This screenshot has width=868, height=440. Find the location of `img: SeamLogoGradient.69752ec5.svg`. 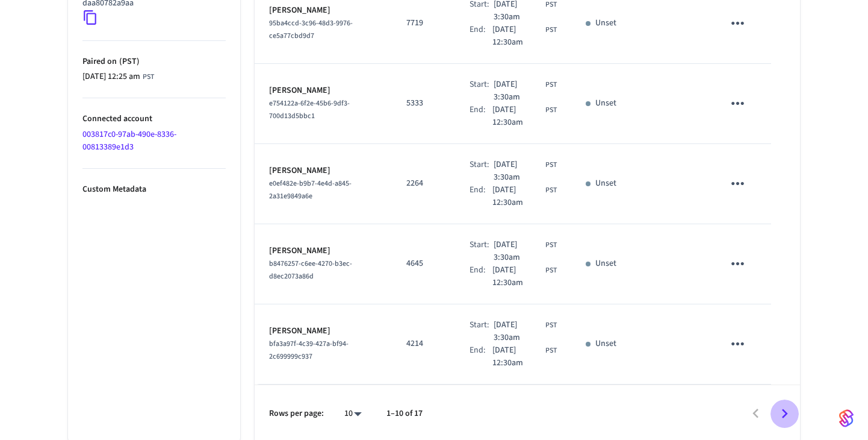

img: SeamLogoGradient.69752ec5.svg is located at coordinates (846, 418).